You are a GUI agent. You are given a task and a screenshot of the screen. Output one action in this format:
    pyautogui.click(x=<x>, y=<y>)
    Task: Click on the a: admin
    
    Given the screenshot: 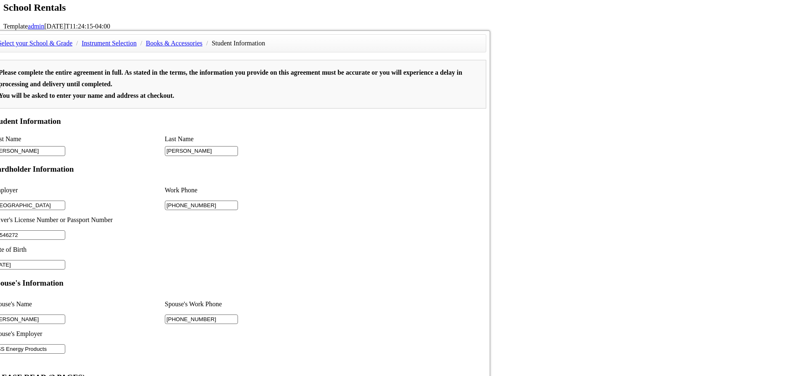 What is the action you would take?
    pyautogui.click(x=36, y=26)
    